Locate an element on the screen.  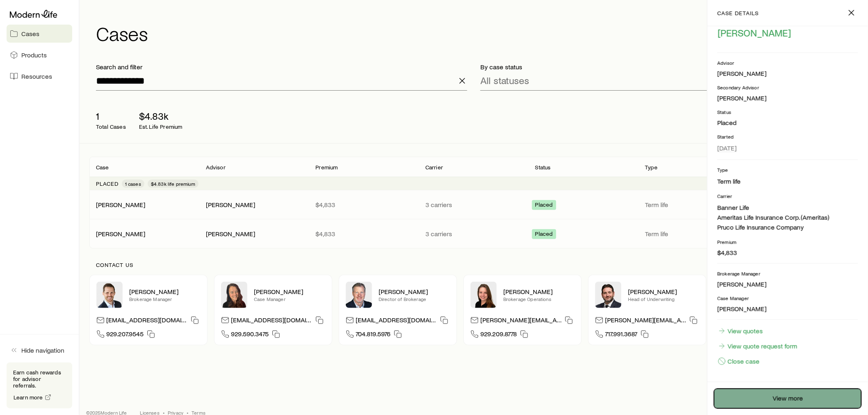
span: $4.83k life premium is located at coordinates (173, 183).